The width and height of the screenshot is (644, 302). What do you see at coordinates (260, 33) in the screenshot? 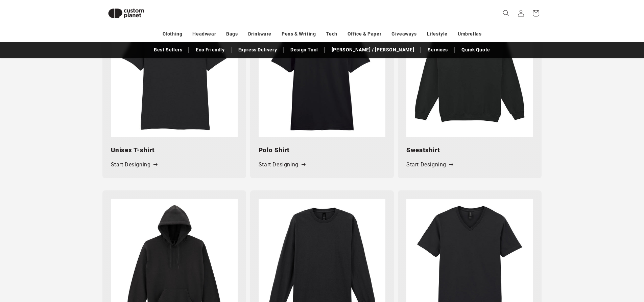
I see `a: Drinkware` at bounding box center [260, 33].